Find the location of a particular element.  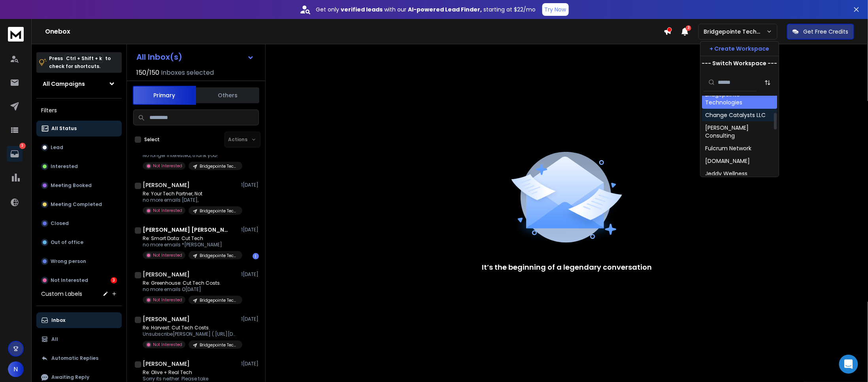

button: Others is located at coordinates (228, 96).